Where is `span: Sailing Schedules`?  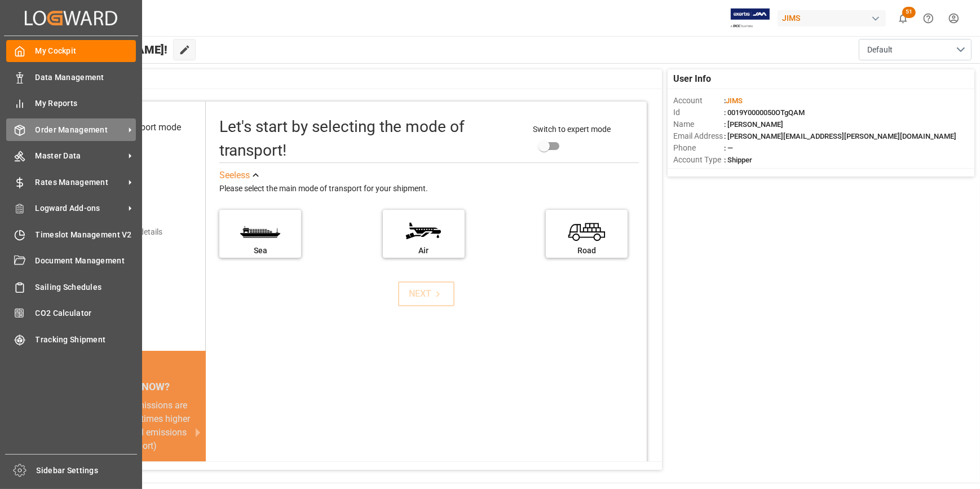
span: Sailing Schedules is located at coordinates (86, 287).